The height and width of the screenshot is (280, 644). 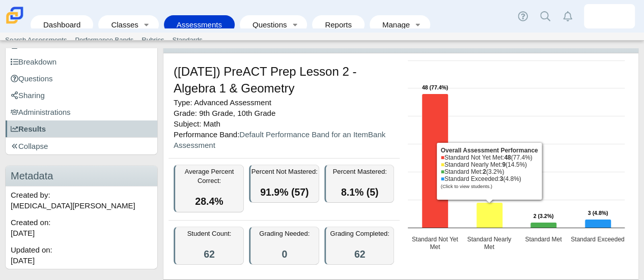 I want to click on a: Rubrics, so click(x=153, y=40).